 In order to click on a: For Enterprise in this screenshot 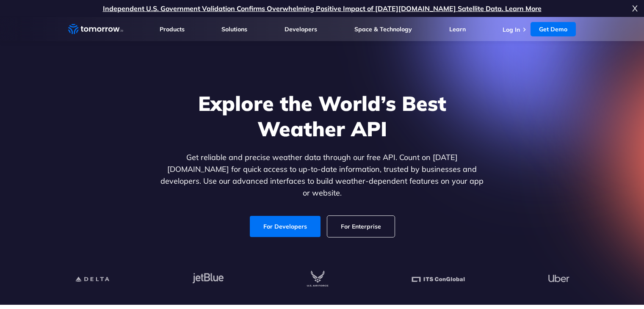, I will do `click(361, 226)`.